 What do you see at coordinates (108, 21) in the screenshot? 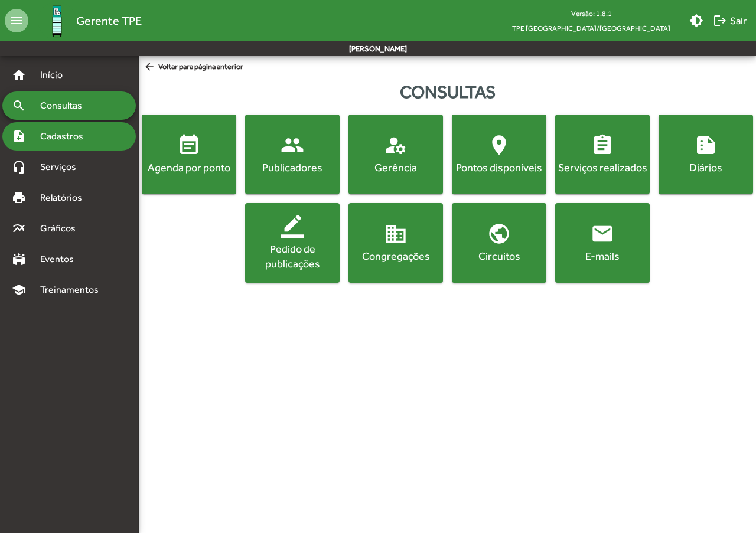
I see `span: Gerente TPE` at bounding box center [108, 21].